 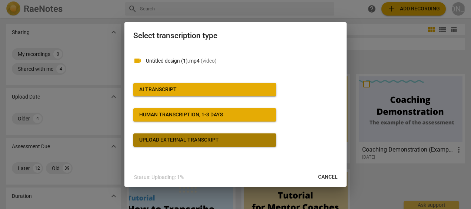 I want to click on button: AI Transcript, so click(x=205, y=90).